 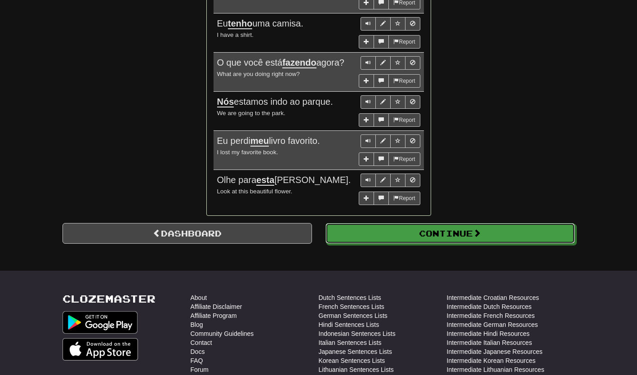 I want to click on a: Intermediate Dutch Resources, so click(x=489, y=306).